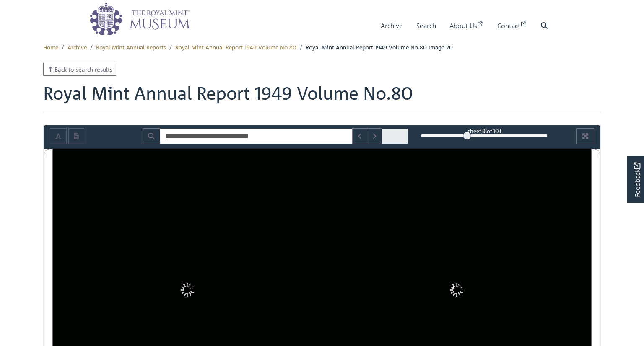 The width and height of the screenshot is (644, 346). Describe the element at coordinates (77, 136) in the screenshot. I see `button: Open transcription window` at that location.